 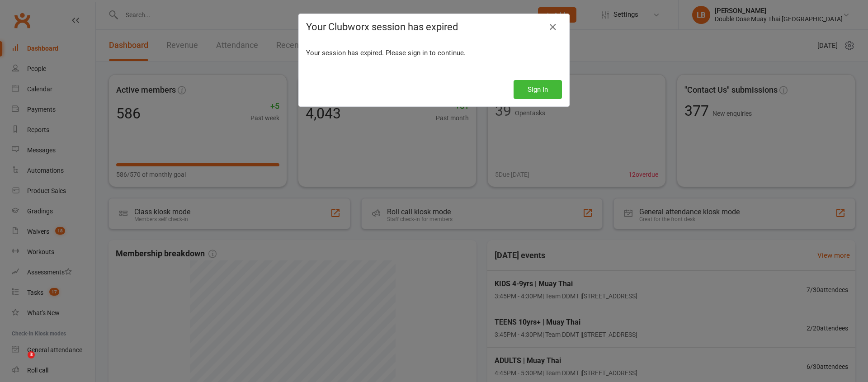 What do you see at coordinates (537, 89) in the screenshot?
I see `button: Sign In` at bounding box center [537, 89].